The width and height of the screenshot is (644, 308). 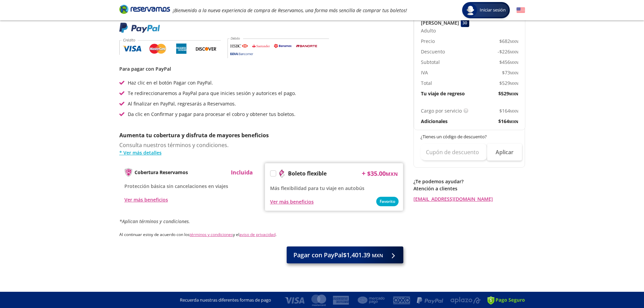 I want to click on span: Pagar con PayPal $1,401.39, so click(x=338, y=255).